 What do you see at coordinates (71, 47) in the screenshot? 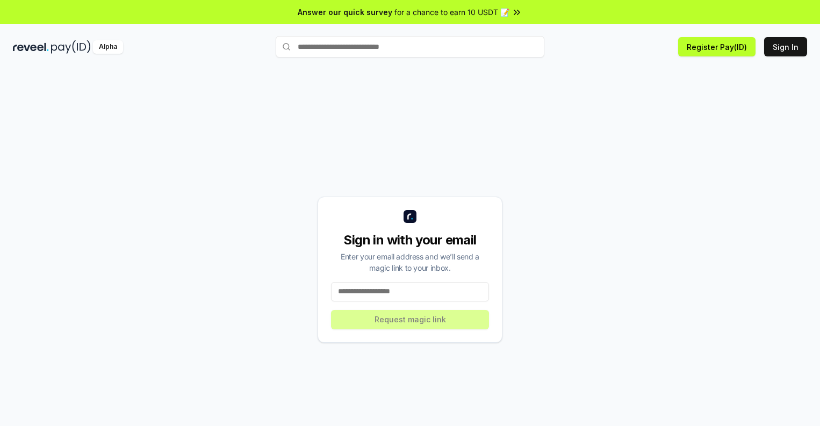
I see `img: pay_id` at bounding box center [71, 47].